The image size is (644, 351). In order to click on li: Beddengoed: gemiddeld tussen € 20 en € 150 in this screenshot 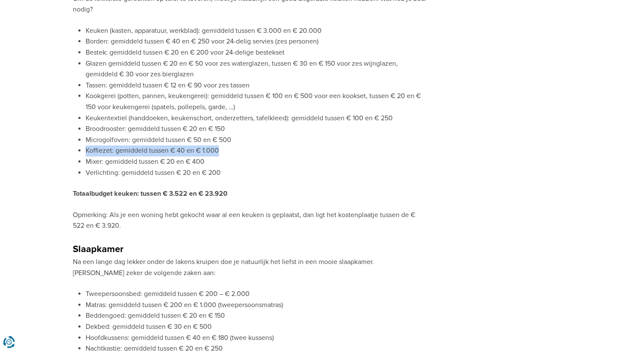, I will do `click(256, 316)`.